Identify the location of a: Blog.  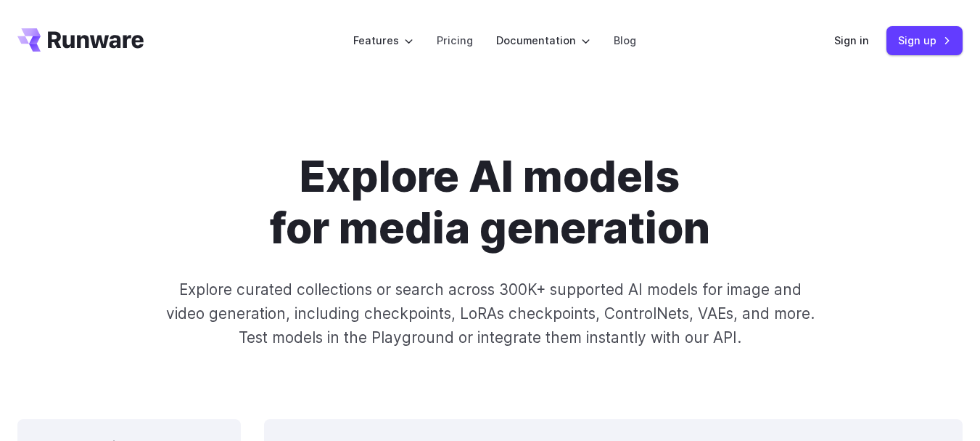
(625, 40).